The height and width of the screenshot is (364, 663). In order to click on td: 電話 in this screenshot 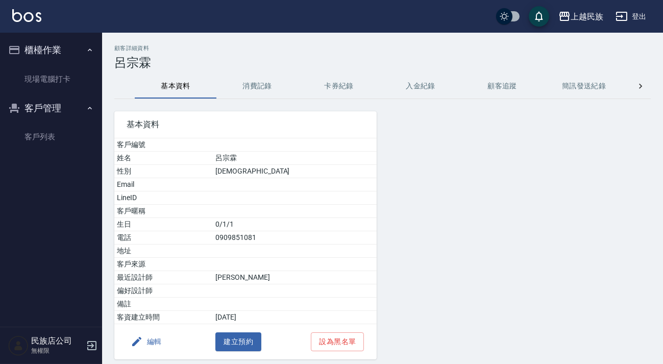, I will do `click(163, 238)`.